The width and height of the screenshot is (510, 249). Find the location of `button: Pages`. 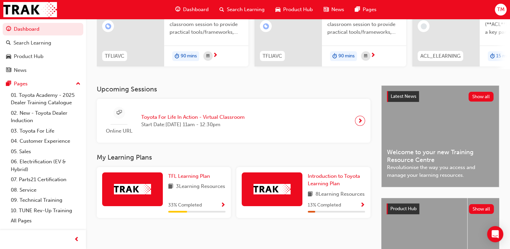

button: Pages is located at coordinates (43, 84).